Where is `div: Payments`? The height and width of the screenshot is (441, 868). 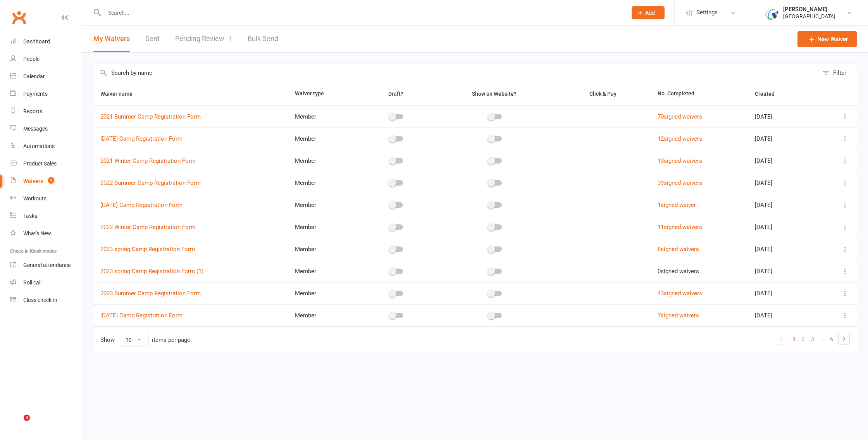
div: Payments is located at coordinates (35, 94).